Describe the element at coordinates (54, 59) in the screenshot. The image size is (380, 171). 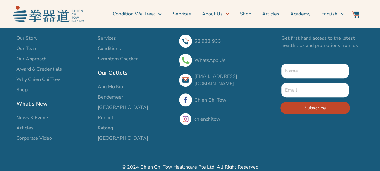
I see `a: Our Approach` at that location.